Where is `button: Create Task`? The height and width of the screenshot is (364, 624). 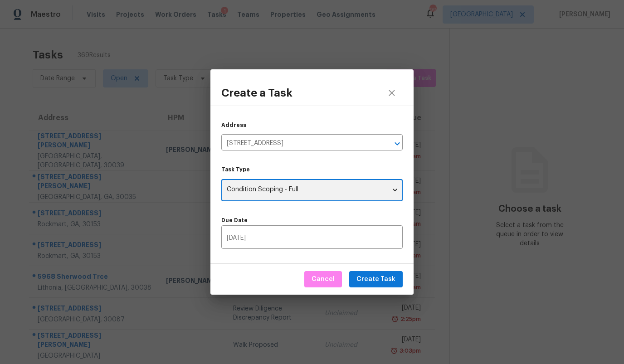 button: Create Task is located at coordinates (376, 279).